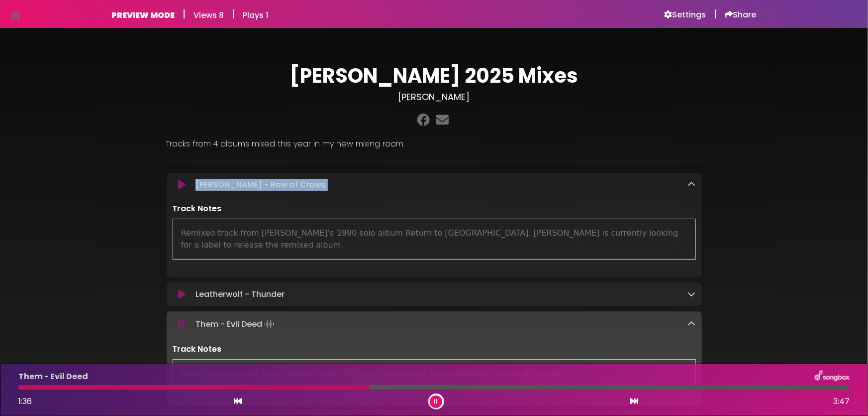  What do you see at coordinates (686, 15) in the screenshot?
I see `h6: Settings` at bounding box center [686, 15].